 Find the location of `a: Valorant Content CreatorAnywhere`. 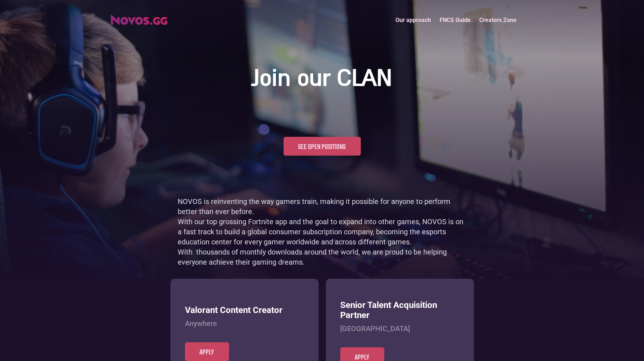

a: Valorant Content CreatorAnywhere is located at coordinates (245, 324).